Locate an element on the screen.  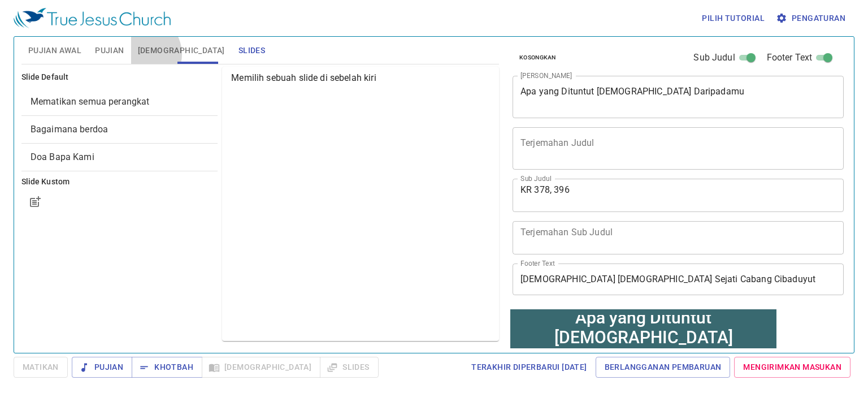
button: Pujian is located at coordinates (102, 367).